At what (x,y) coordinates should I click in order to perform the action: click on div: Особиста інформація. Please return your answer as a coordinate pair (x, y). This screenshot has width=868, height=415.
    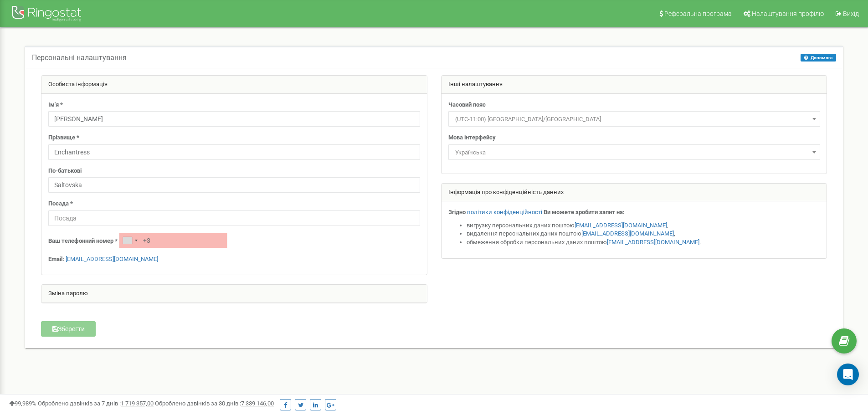
    Looking at the image, I should click on (234, 84).